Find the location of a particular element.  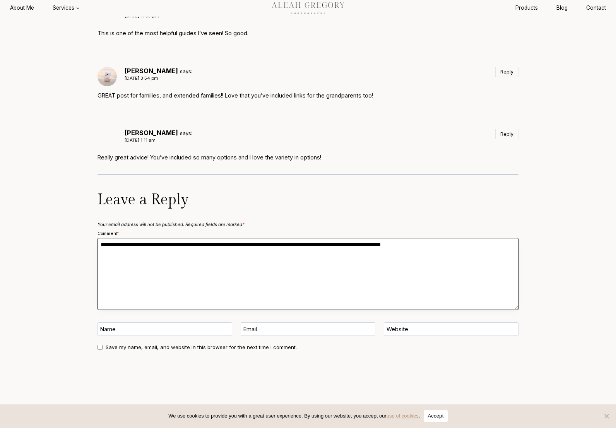

a: Contact is located at coordinates (595, 8).